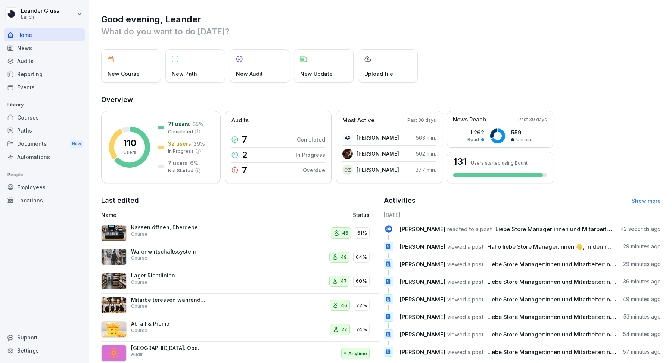 The image size is (672, 363). Describe the element at coordinates (124, 74) in the screenshot. I see `p: New Course` at that location.